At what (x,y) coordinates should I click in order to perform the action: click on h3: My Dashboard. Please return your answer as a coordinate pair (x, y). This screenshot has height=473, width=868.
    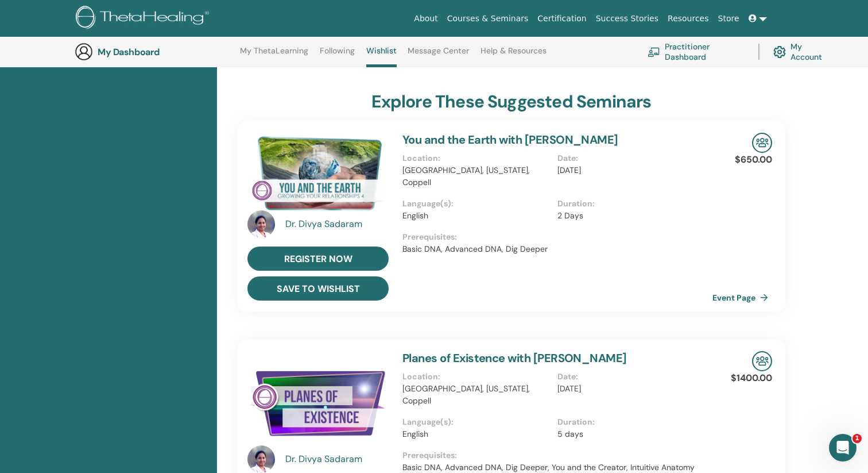
    Looking at the image, I should click on (155, 52).